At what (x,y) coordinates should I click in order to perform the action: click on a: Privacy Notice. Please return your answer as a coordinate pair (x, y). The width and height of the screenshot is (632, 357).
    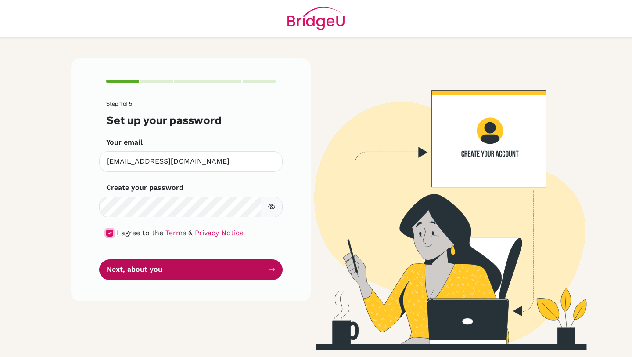
    Looking at the image, I should click on (219, 232).